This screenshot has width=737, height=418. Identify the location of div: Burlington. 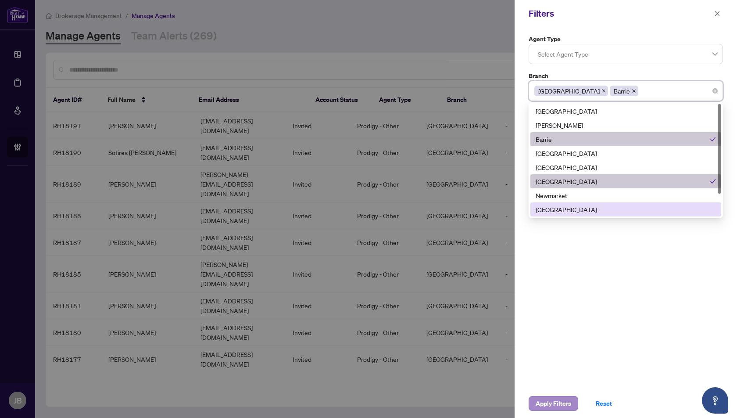
(626, 153).